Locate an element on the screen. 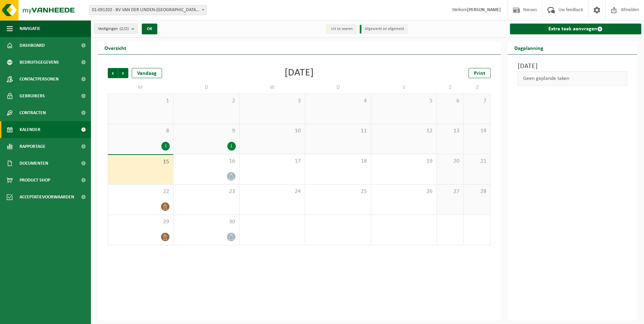 Image resolution: width=644 pixels, height=324 pixels. span: 13 is located at coordinates (450, 131).